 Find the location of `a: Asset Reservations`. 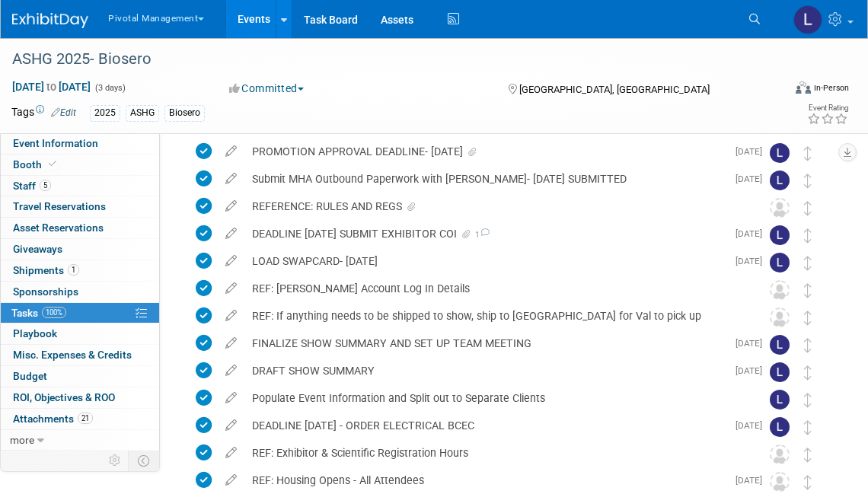

a: Asset Reservations is located at coordinates (80, 228).